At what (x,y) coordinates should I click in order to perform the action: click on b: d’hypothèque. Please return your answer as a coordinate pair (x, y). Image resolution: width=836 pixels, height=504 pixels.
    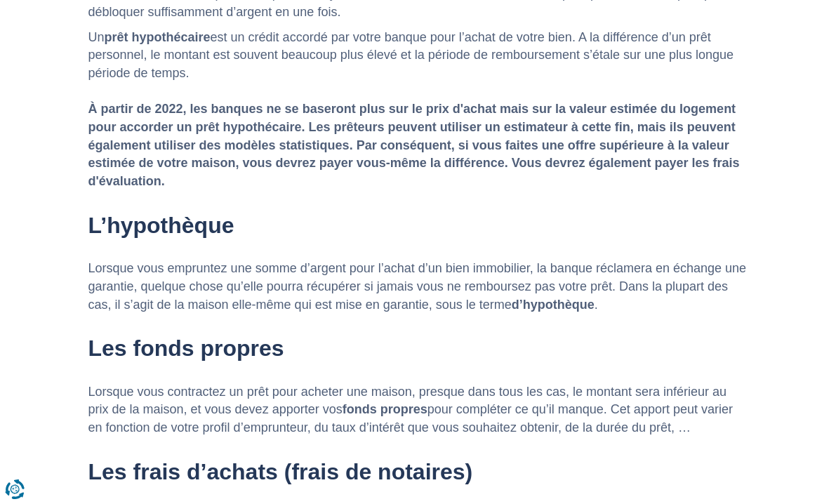
    Looking at the image, I should click on (553, 305).